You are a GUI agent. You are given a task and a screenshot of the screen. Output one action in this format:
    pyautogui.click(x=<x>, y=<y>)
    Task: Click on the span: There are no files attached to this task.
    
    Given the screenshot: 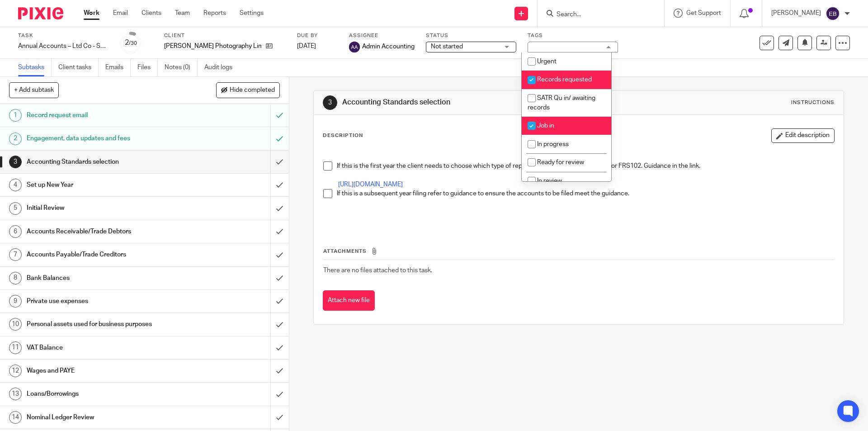 What is the action you would take?
    pyautogui.click(x=378, y=270)
    